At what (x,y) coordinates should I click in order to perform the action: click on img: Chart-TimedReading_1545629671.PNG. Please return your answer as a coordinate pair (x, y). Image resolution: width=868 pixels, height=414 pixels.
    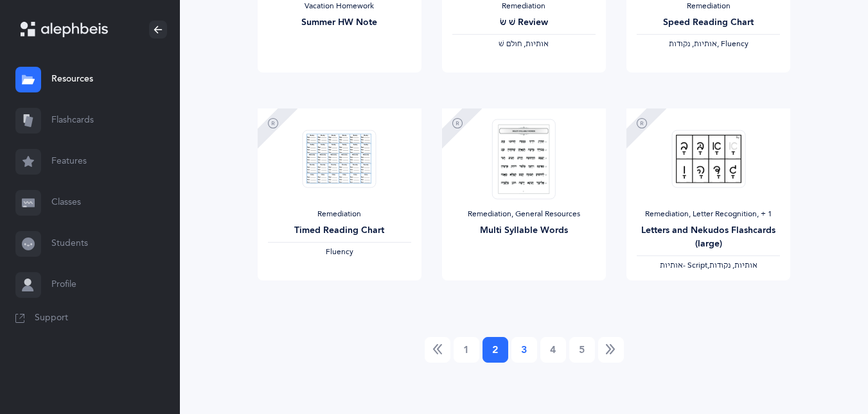
    Looking at the image, I should click on (340, 159).